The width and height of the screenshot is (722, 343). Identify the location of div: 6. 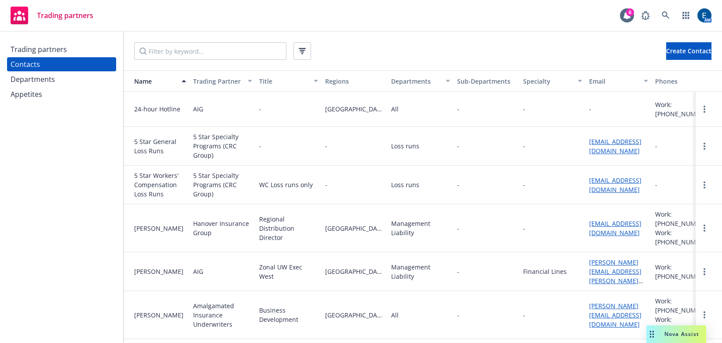
(630, 12).